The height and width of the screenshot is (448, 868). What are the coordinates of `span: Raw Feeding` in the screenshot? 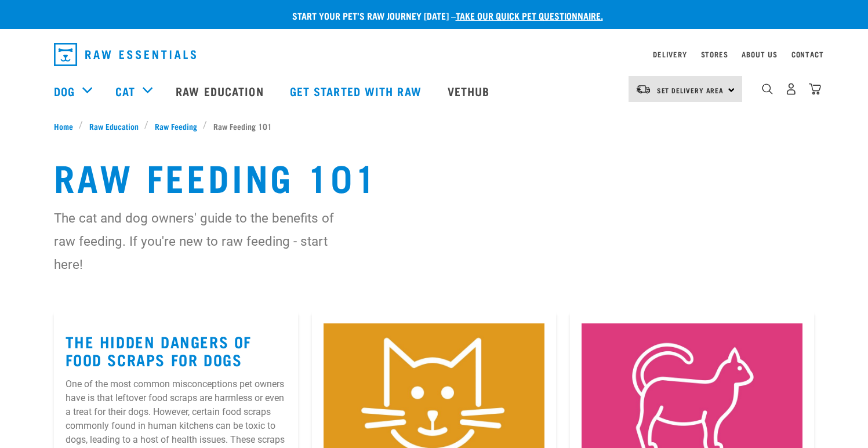 It's located at (176, 126).